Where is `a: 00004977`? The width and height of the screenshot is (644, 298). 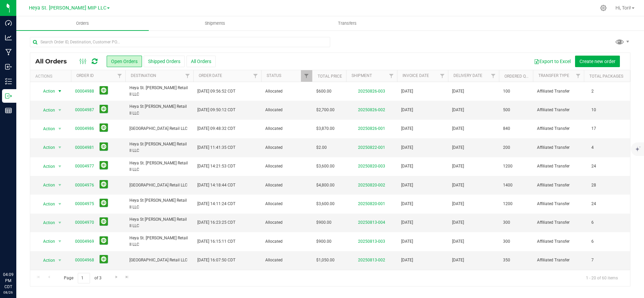 a: 00004977 is located at coordinates (84, 166).